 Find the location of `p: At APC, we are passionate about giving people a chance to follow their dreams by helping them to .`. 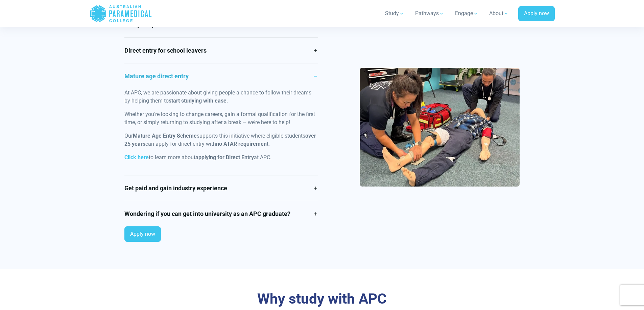

p: At APC, we are passionate about giving people a chance to follow their dreams by helping them to . is located at coordinates (221, 97).